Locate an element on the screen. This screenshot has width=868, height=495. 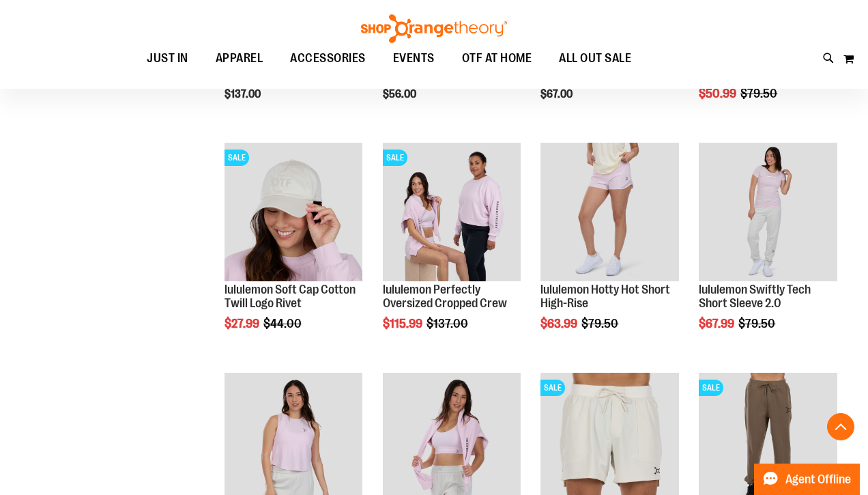
span: $67.00 is located at coordinates (558, 94).